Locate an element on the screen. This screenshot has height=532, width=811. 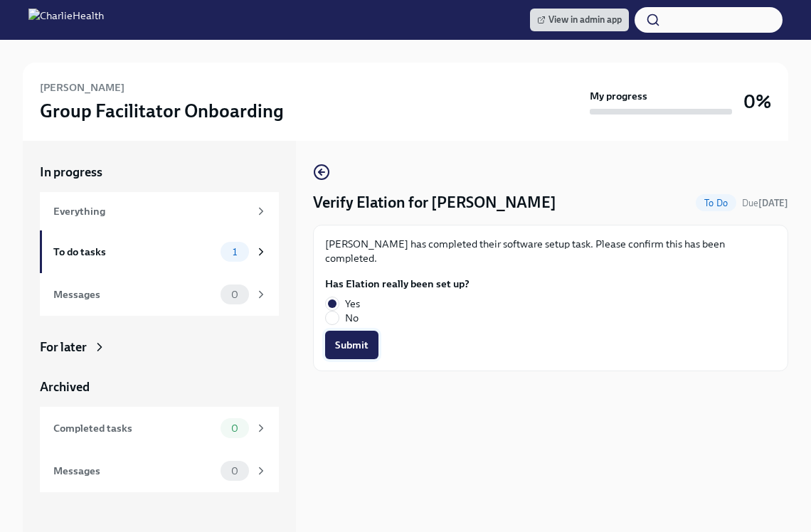
a: Everything is located at coordinates (159, 211).